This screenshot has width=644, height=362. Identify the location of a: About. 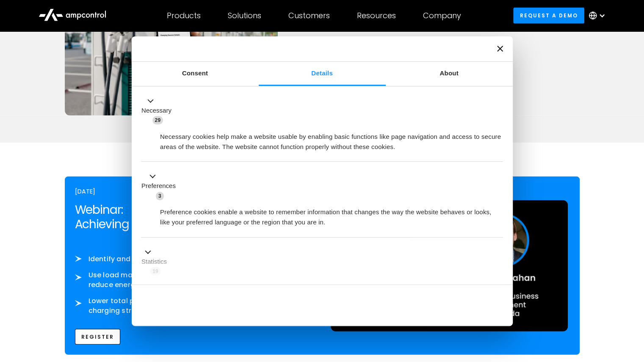
(449, 74).